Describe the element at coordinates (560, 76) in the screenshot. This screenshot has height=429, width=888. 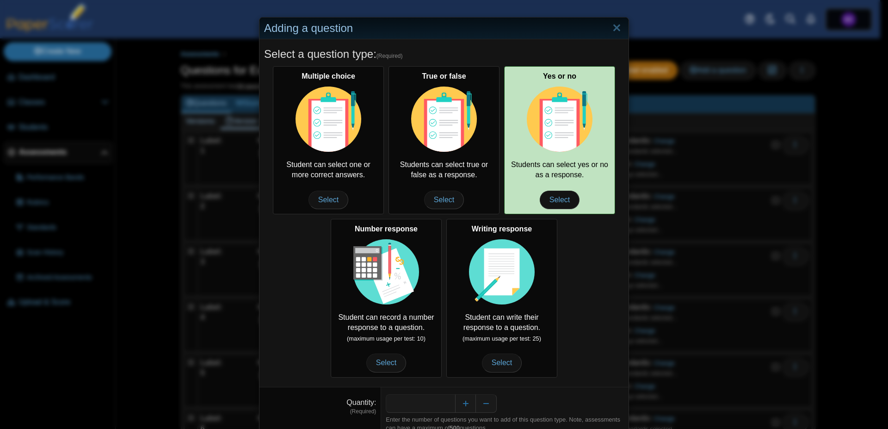
I see `b: Yes or no` at that location.